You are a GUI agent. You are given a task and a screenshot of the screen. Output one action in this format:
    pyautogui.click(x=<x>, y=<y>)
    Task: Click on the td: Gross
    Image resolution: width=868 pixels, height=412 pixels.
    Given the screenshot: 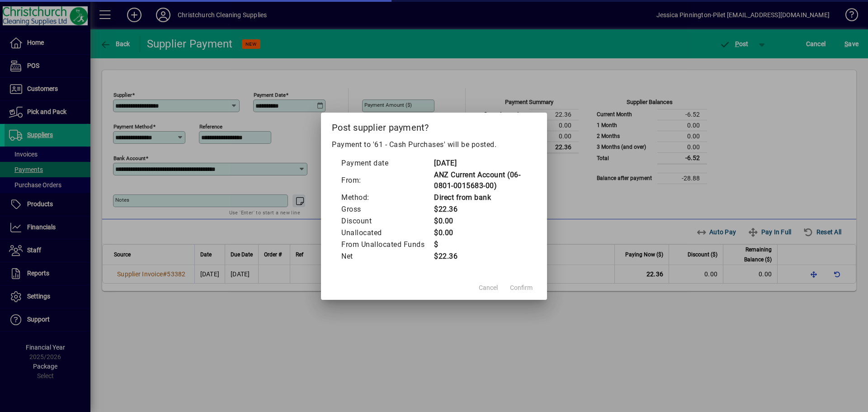 What is the action you would take?
    pyautogui.click(x=386, y=209)
    